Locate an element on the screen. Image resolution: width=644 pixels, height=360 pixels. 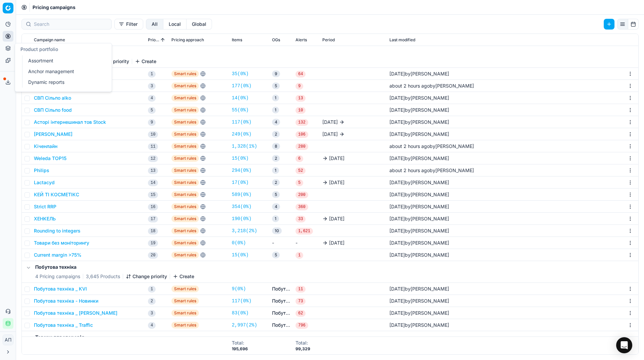
button: Current margin >75% is located at coordinates (58, 255).